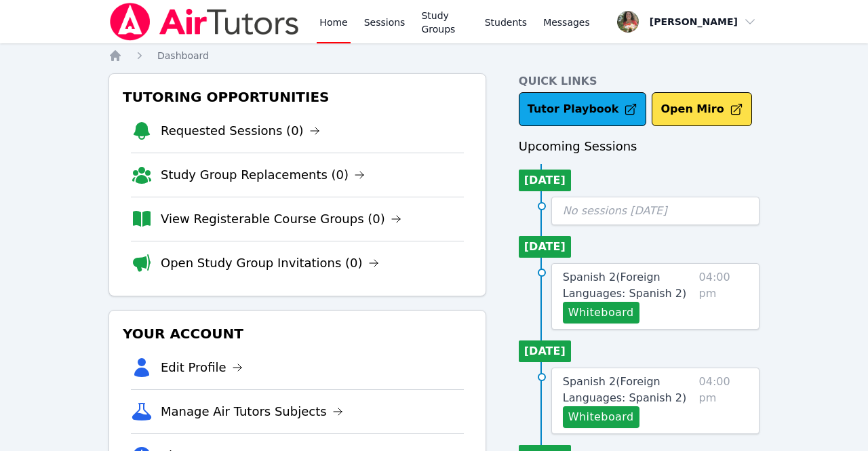 The width and height of the screenshot is (868, 451). What do you see at coordinates (297, 97) in the screenshot?
I see `h3: Tutoring Opportunities` at bounding box center [297, 97].